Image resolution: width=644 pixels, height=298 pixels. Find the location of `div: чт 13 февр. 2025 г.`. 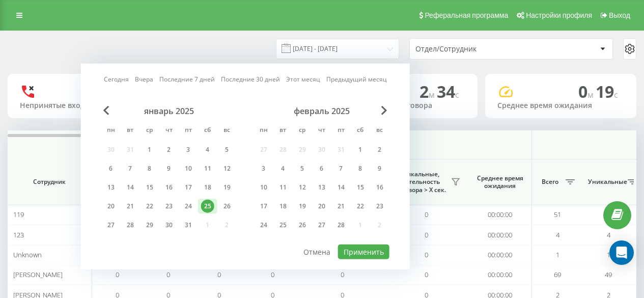

div: чт 13 февр. 2025 г. is located at coordinates (322, 187).